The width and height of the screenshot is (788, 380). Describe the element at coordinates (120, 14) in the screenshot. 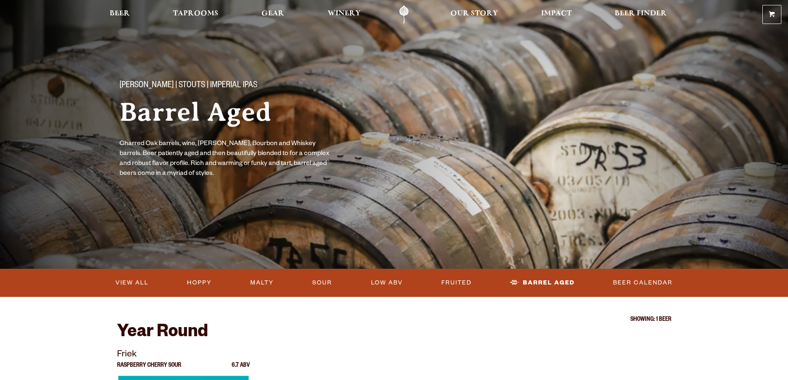

I see `span: Beer` at that location.